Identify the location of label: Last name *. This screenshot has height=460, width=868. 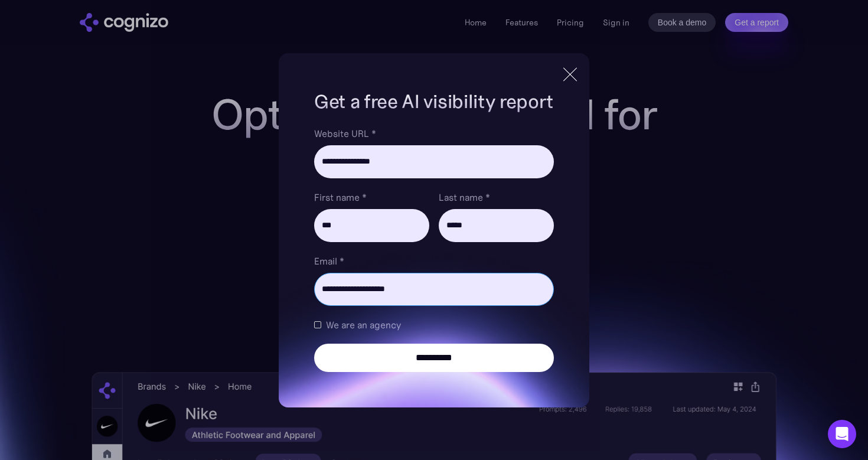
(496, 197).